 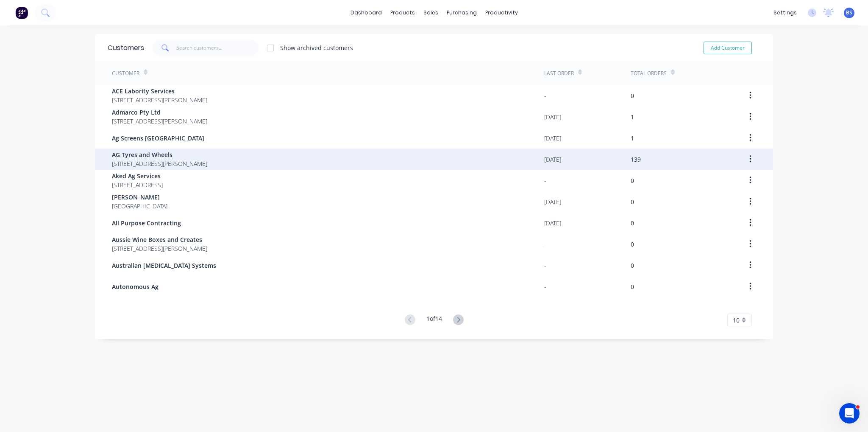 What do you see at coordinates (22, 12) in the screenshot?
I see `img: Factory` at bounding box center [22, 12].